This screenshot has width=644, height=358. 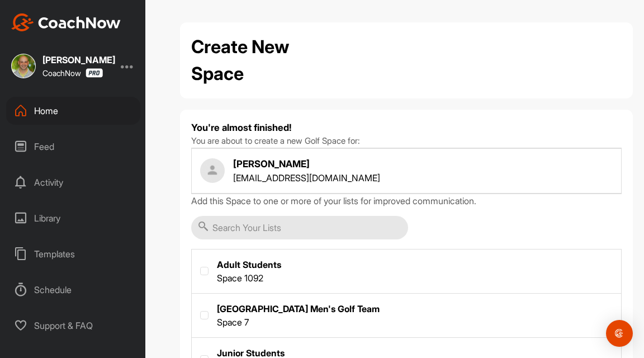 I want to click on div: Home, so click(x=73, y=111).